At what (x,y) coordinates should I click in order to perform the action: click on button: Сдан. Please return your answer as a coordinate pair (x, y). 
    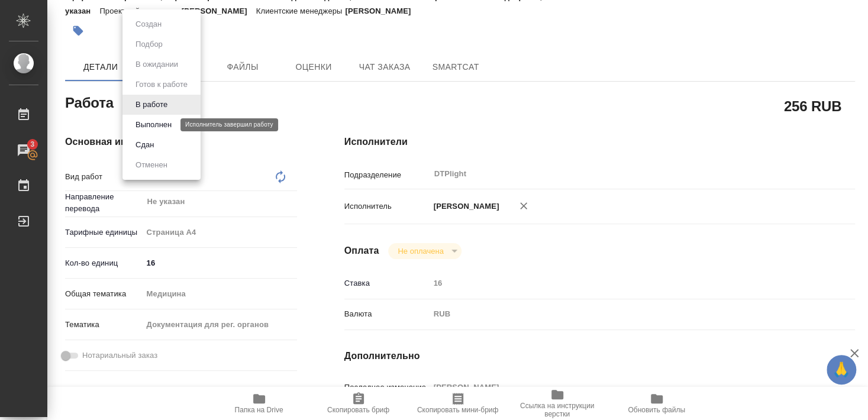
    Looking at the image, I should click on (144, 145).